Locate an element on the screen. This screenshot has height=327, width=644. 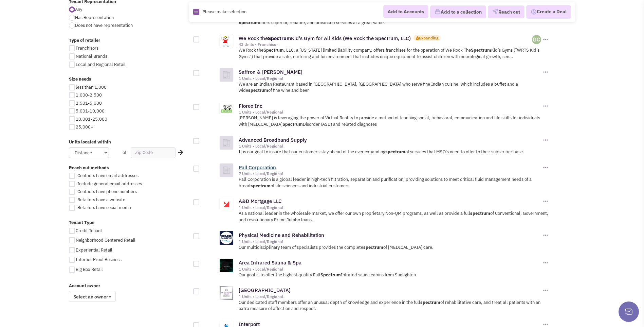
span: less than 1,000 is located at coordinates (91, 87).